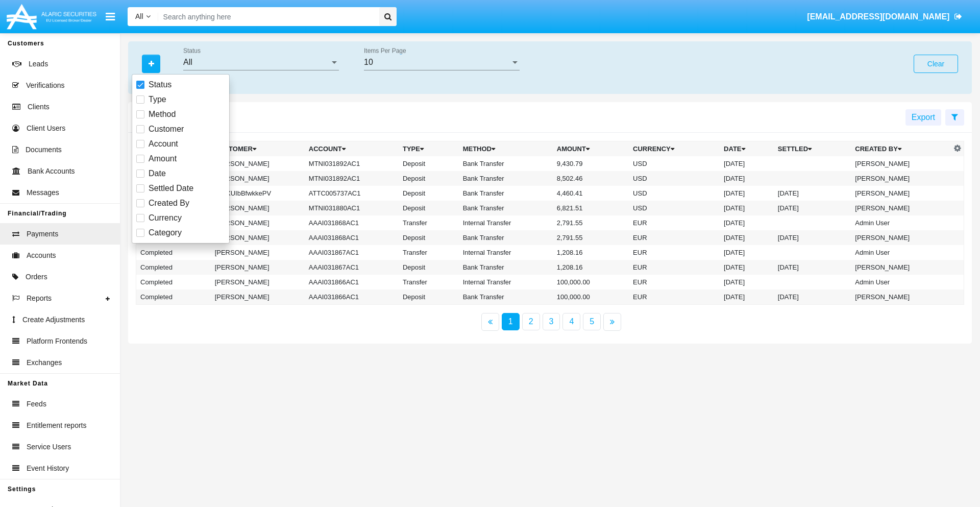  What do you see at coordinates (36, 277) in the screenshot?
I see `span: Orders` at bounding box center [36, 277].